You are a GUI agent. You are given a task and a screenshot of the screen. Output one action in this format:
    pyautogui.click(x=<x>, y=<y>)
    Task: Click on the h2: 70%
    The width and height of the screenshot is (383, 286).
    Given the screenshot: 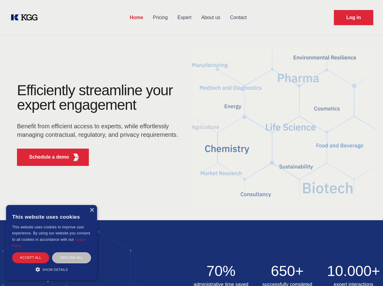 What is the action you would take?
    pyautogui.click(x=221, y=271)
    